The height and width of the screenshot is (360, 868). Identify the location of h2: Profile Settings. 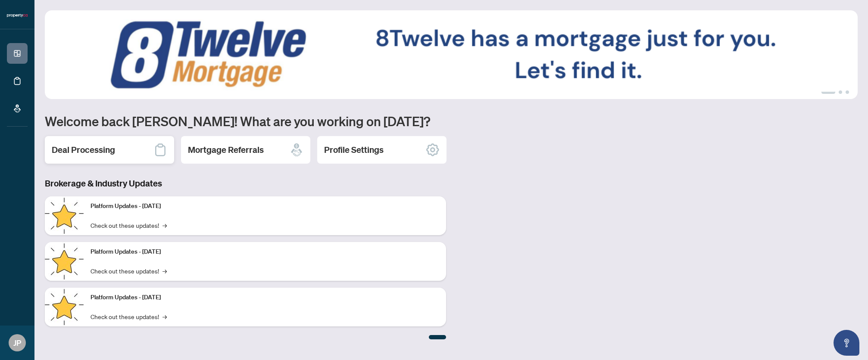
(354, 150).